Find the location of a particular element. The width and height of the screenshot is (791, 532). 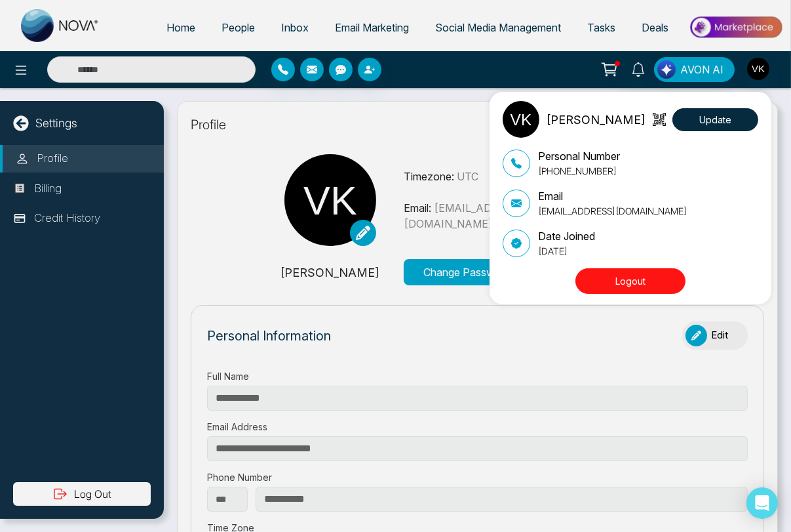

p: Date Joined is located at coordinates (567, 236).